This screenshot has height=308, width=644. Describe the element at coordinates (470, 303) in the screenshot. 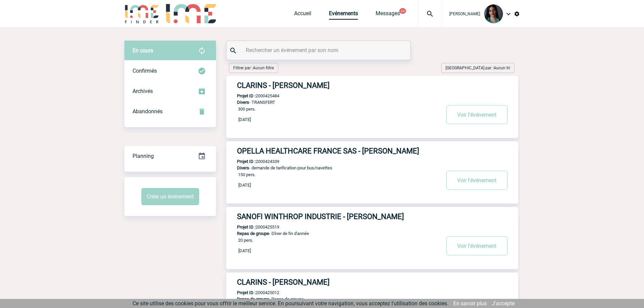

I see `a: En savoir plus` at that location.